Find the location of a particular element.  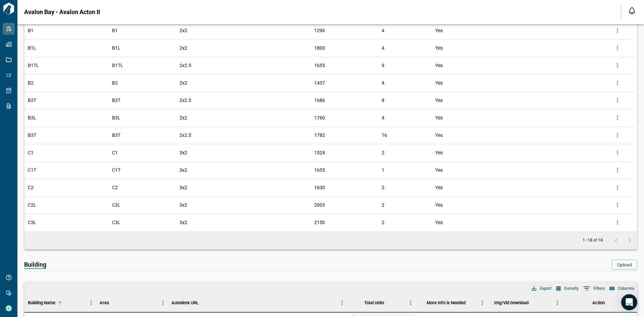

div: More Info is Needed is located at coordinates (455, 303).